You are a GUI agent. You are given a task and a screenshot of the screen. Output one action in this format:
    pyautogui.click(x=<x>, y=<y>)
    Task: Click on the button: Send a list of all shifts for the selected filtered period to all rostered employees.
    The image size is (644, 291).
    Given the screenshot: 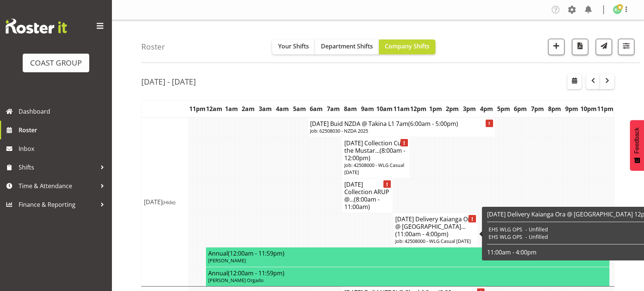 What is the action you would take?
    pyautogui.click(x=604, y=47)
    